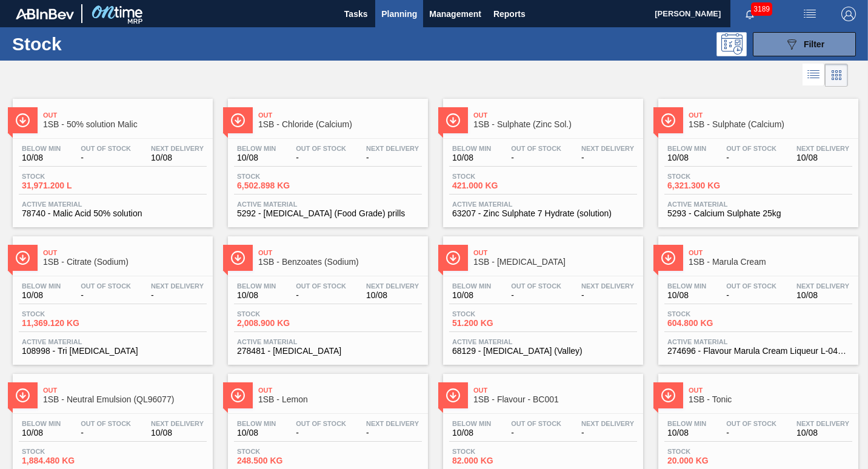 The image size is (868, 469). What do you see at coordinates (125, 262) in the screenshot?
I see `span: 1SB - Citrate (Sodium)` at bounding box center [125, 262].